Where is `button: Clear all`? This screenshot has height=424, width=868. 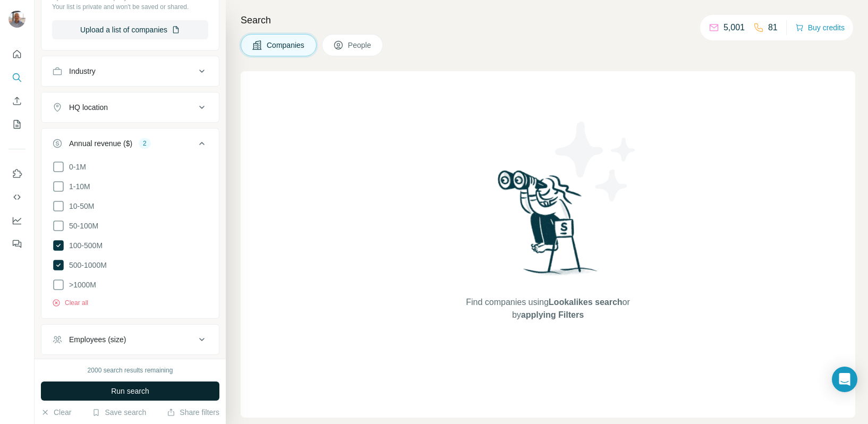 button: Clear all is located at coordinates (70, 303).